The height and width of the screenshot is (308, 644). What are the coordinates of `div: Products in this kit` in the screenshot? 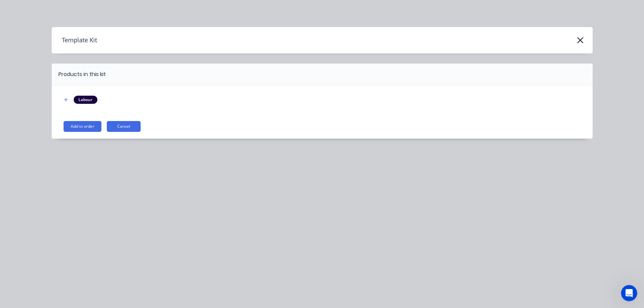 It's located at (82, 74).